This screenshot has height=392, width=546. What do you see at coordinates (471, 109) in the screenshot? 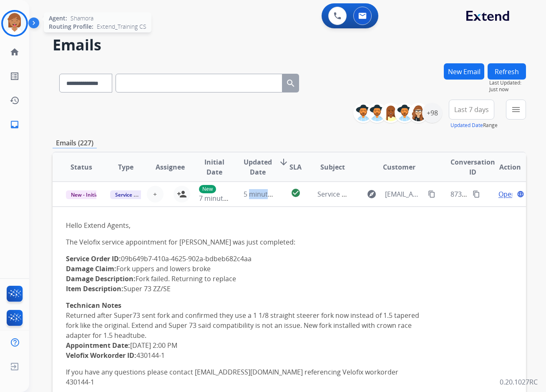
I see `span: Last 7 days` at bounding box center [471, 109].